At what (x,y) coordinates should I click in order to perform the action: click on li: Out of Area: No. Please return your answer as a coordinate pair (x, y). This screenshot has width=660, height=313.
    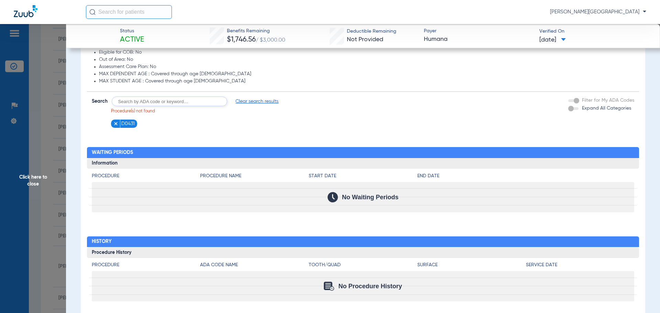
    Looking at the image, I should click on (367, 60).